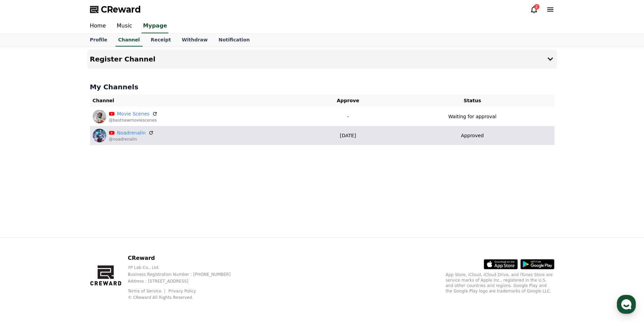 This screenshot has width=644, height=322. Describe the element at coordinates (198, 101) in the screenshot. I see `th: Channel` at that location.